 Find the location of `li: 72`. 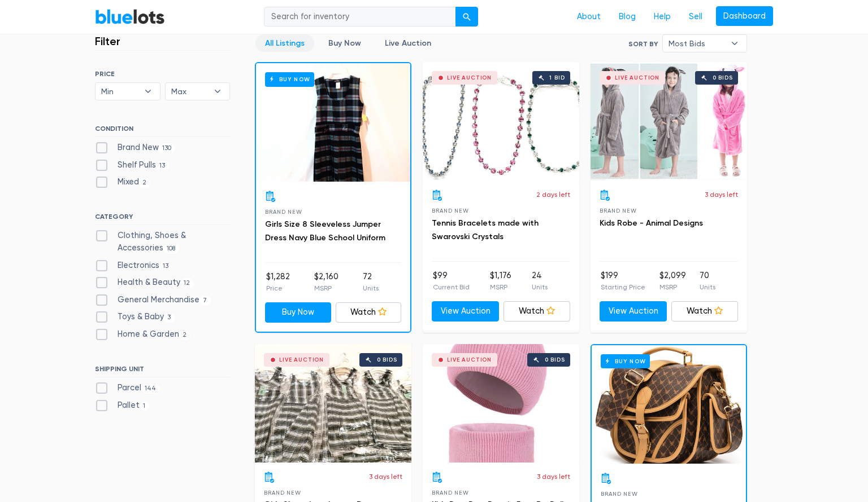

li: 72 is located at coordinates (371, 282).